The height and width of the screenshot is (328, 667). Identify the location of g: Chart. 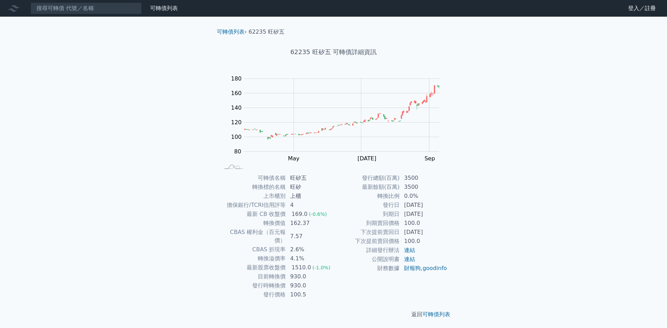
(338, 126).